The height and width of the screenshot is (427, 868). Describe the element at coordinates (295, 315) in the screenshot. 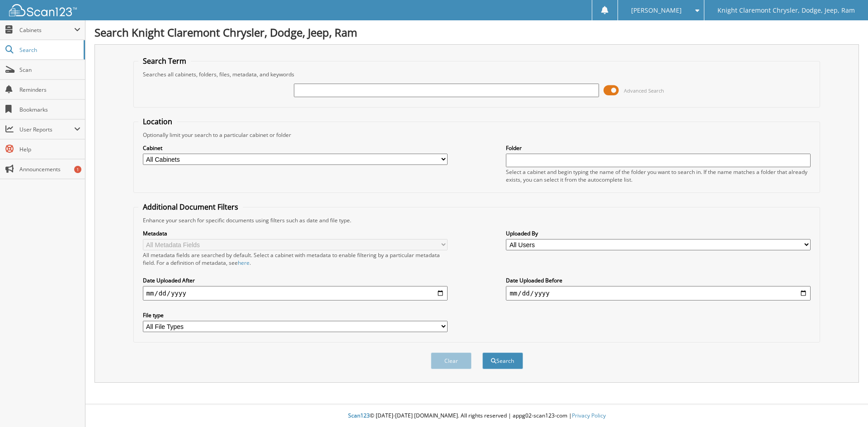

I see `label: File type` at that location.